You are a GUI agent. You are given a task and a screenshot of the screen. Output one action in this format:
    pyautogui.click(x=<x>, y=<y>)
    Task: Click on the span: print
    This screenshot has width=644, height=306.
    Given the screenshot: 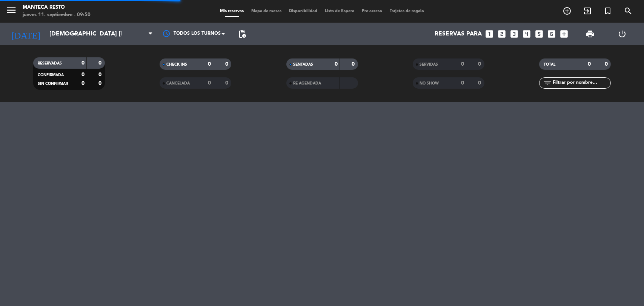 What is the action you would take?
    pyautogui.click(x=590, y=34)
    